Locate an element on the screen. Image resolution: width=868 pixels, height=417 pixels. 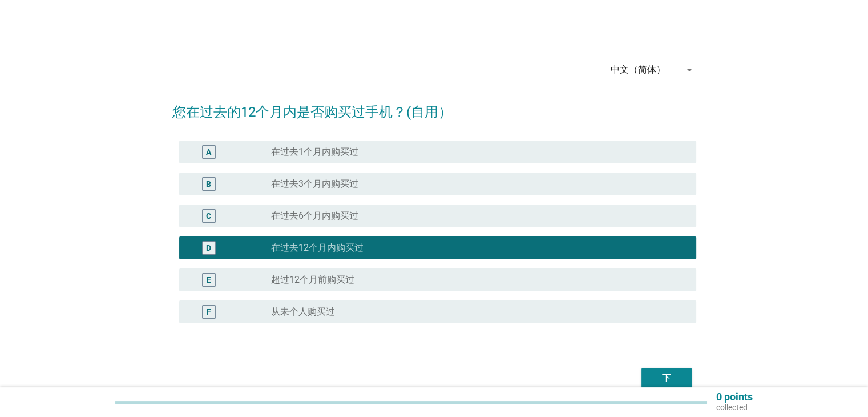
label: 在过去3个月内购买过 is located at coordinates (315, 184).